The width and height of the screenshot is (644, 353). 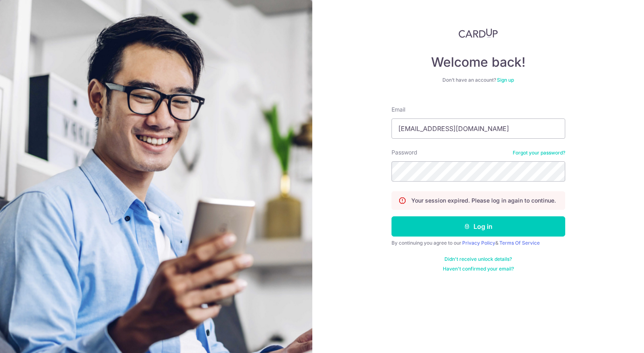 What do you see at coordinates (479, 62) in the screenshot?
I see `h4: Welcome back!` at bounding box center [479, 62].